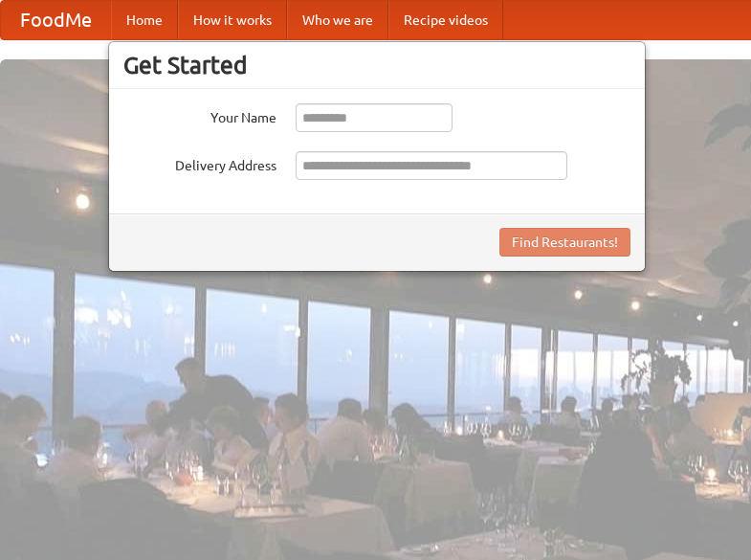  What do you see at coordinates (446, 20) in the screenshot?
I see `a: Recipe videos` at bounding box center [446, 20].